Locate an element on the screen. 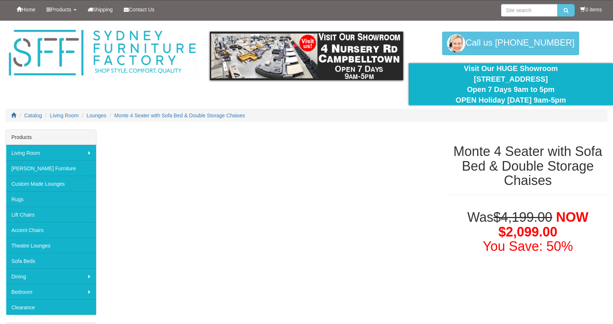  a: Lift Chairs is located at coordinates (51, 215).